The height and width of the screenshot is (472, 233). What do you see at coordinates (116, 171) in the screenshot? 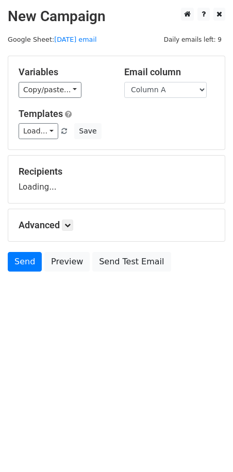
I see `h5: Recipients` at bounding box center [116, 171].